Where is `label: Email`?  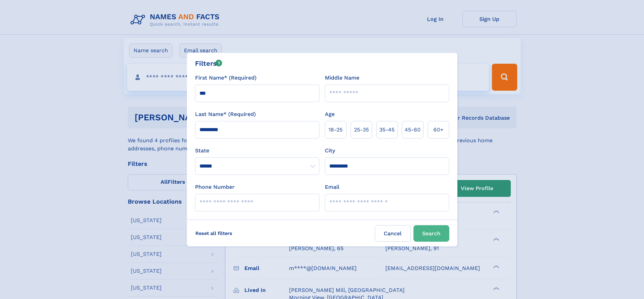
label: Email is located at coordinates (332, 187).